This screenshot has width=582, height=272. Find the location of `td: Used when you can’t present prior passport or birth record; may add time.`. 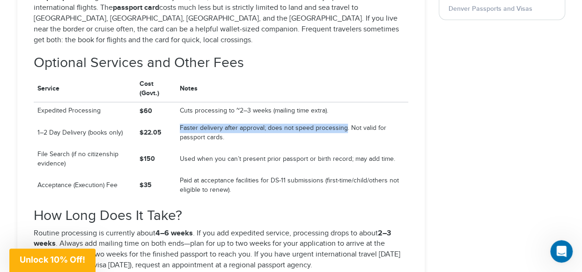

td: Used when you can’t present prior passport or birth record; may add time. is located at coordinates (292, 159).